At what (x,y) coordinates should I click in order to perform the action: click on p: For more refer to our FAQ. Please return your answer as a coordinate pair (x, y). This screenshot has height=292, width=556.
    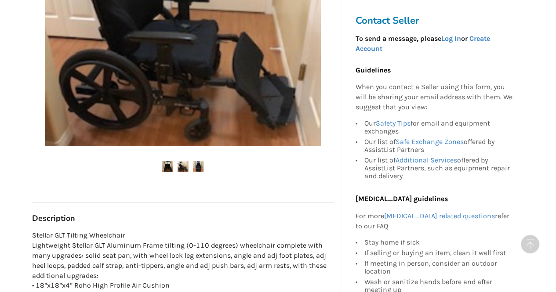
    Looking at the image, I should click on (434, 221).